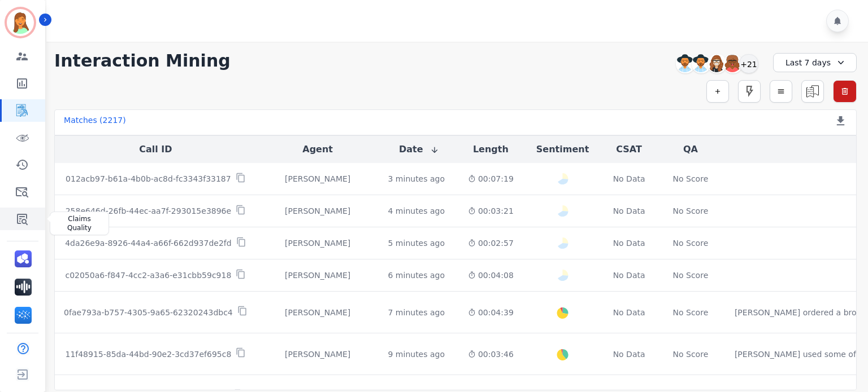 The image size is (868, 392). What do you see at coordinates (416, 275) in the screenshot?
I see `div: 6 minutes ago` at bounding box center [416, 275].